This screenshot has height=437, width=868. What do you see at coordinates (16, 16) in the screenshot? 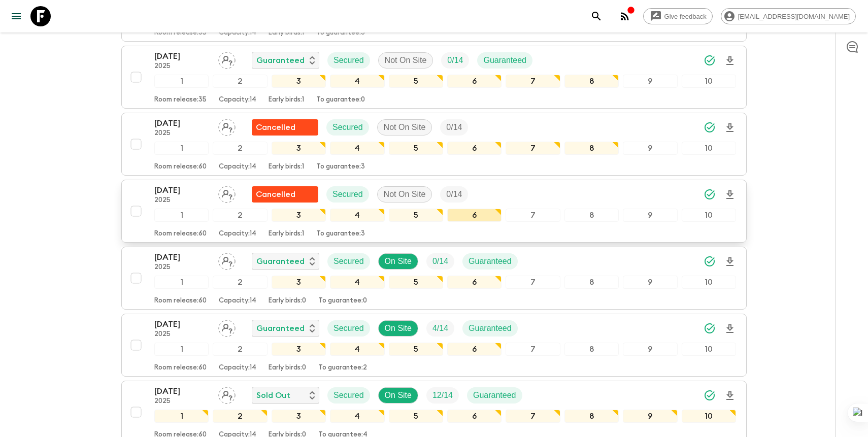
I see `button: menu` at bounding box center [16, 16].